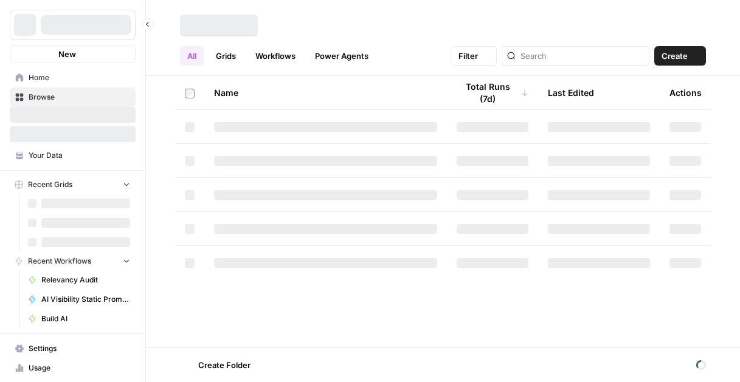 The width and height of the screenshot is (740, 382). What do you see at coordinates (79, 78) in the screenshot?
I see `span: Home` at bounding box center [79, 78].